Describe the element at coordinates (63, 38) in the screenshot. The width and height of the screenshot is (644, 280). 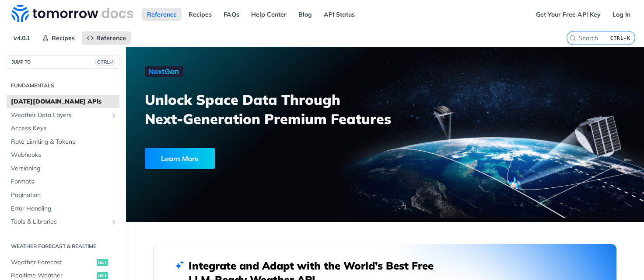
I see `span: Recipes` at that location.